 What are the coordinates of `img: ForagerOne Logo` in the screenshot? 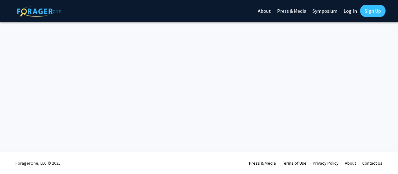 It's located at (39, 11).